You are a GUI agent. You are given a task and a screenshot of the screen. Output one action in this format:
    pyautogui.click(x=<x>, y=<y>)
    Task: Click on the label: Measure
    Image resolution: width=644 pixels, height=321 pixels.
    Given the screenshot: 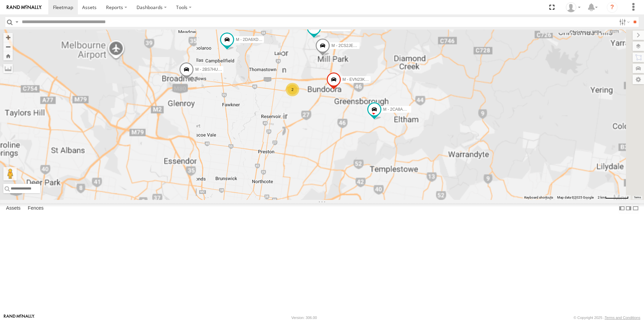 What is the action you would take?
    pyautogui.click(x=8, y=69)
    